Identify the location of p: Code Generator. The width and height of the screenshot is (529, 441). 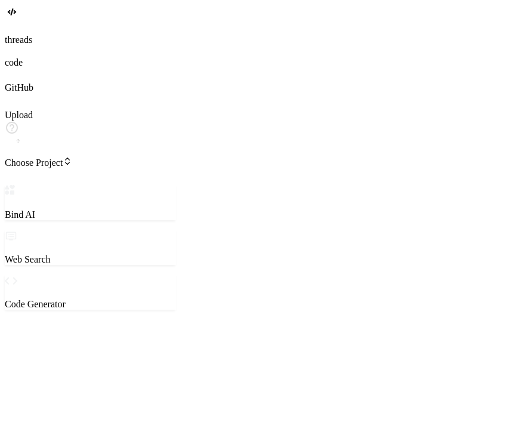
(90, 304).